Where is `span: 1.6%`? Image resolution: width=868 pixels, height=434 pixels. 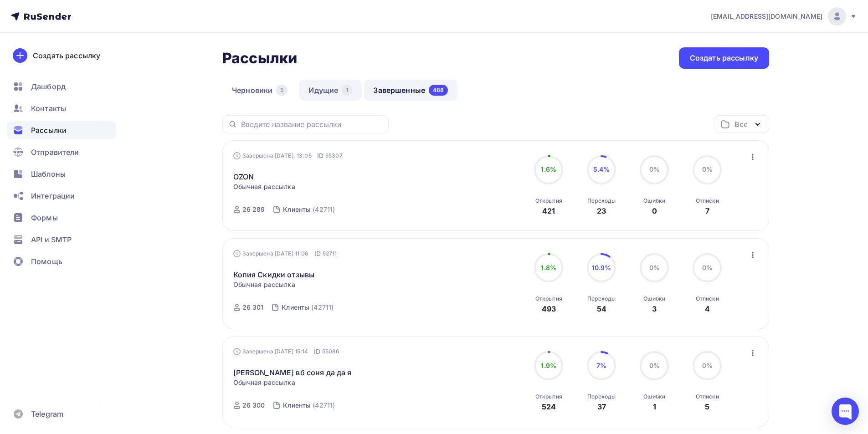
span: 1.6% is located at coordinates (549, 169).